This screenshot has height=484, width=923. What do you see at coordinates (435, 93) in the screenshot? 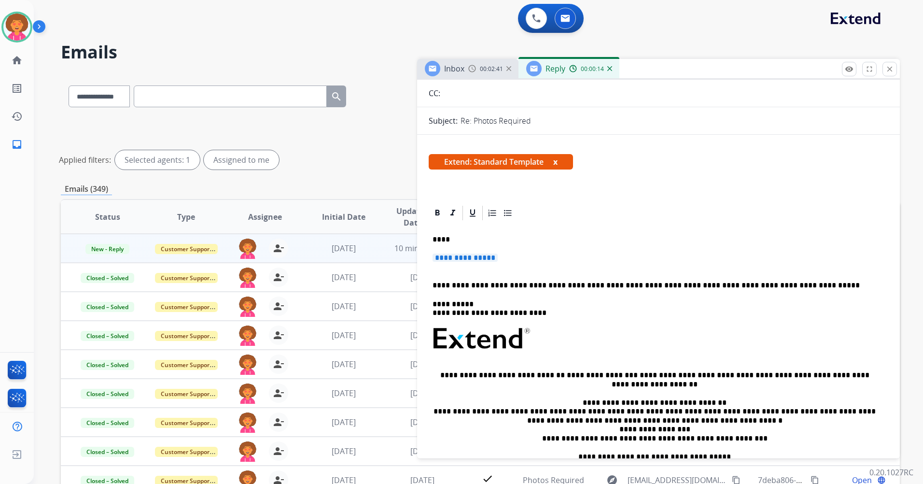
I see `p: CC:` at bounding box center [435, 93].